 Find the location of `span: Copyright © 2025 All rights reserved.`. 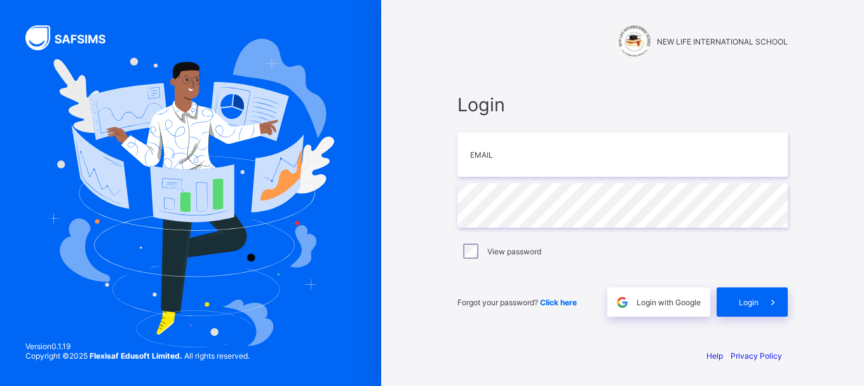

span: Copyright © 2025 All rights reserved. is located at coordinates (137, 355).